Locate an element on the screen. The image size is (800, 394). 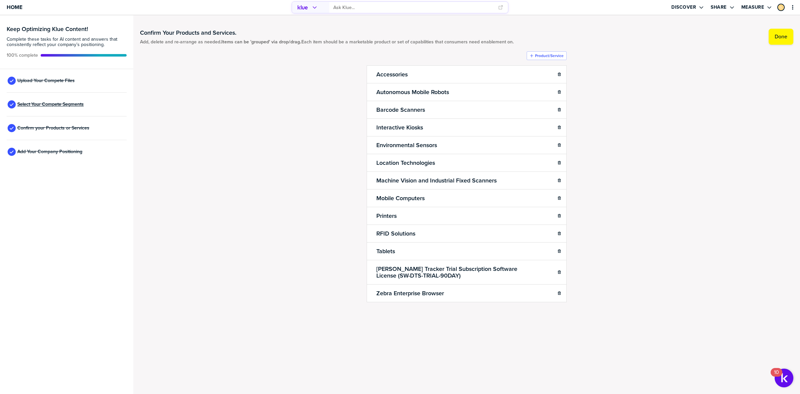
h1: Confirm Your Products and Services. is located at coordinates (327, 33).